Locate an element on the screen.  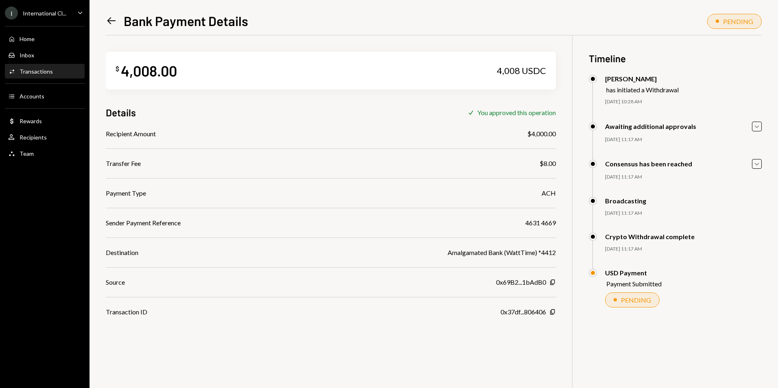
div: 0x69B2...1bAdB0 is located at coordinates (521, 282).